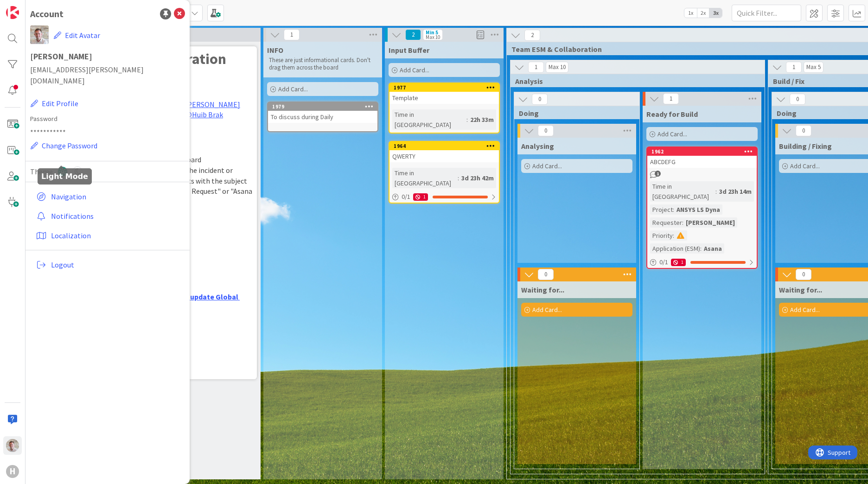  Describe the element at coordinates (715, 13) in the screenshot. I see `span: 3x` at that location.